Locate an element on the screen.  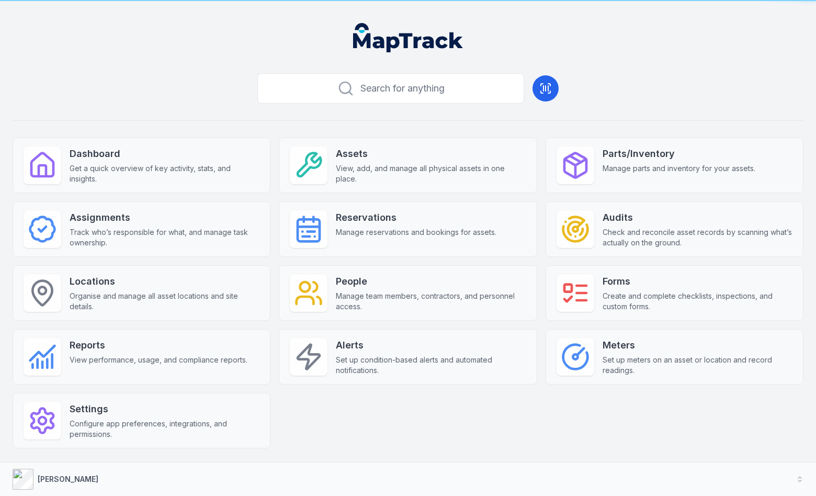
a: SettingsConfigure app preferences, integrations, and permissions. is located at coordinates (141, 420).